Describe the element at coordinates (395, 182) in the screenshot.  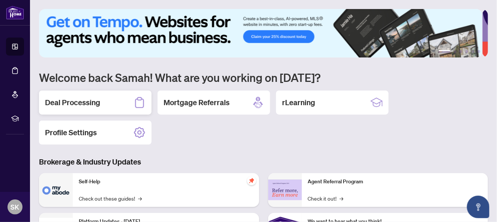
I see `p: Agent Referral Program` at that location.